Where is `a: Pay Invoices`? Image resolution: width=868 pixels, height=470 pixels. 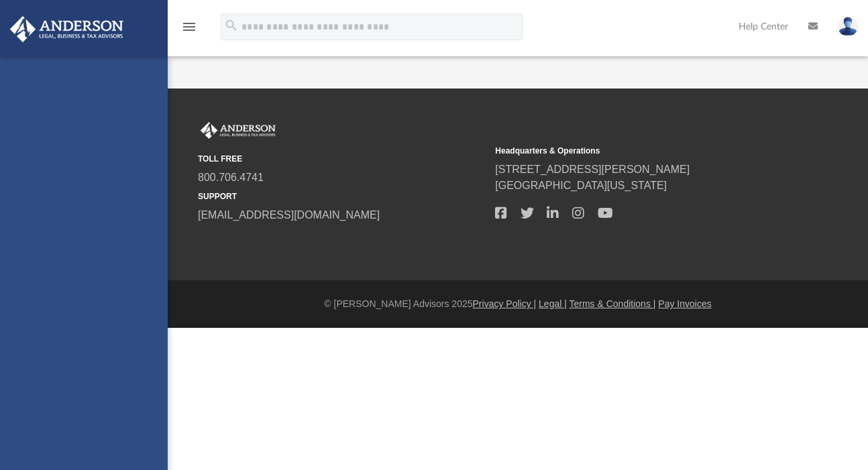 a: Pay Invoices is located at coordinates (684, 304).